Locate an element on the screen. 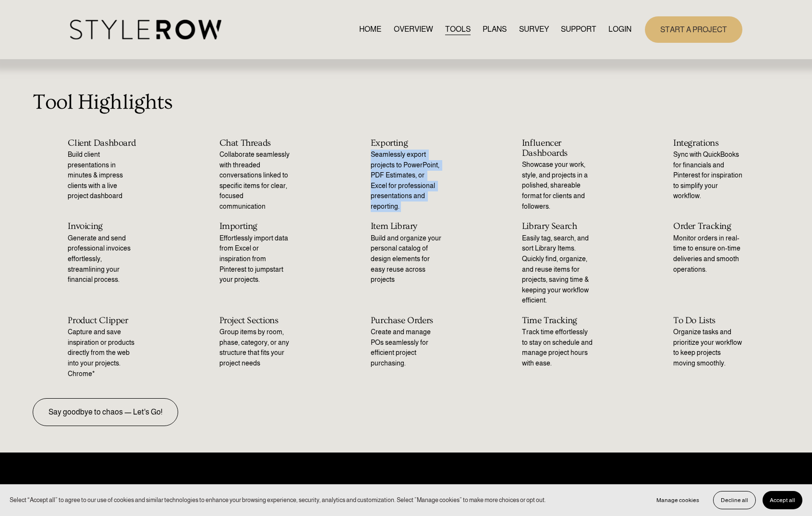  a: OVERVIEW is located at coordinates (414, 29).